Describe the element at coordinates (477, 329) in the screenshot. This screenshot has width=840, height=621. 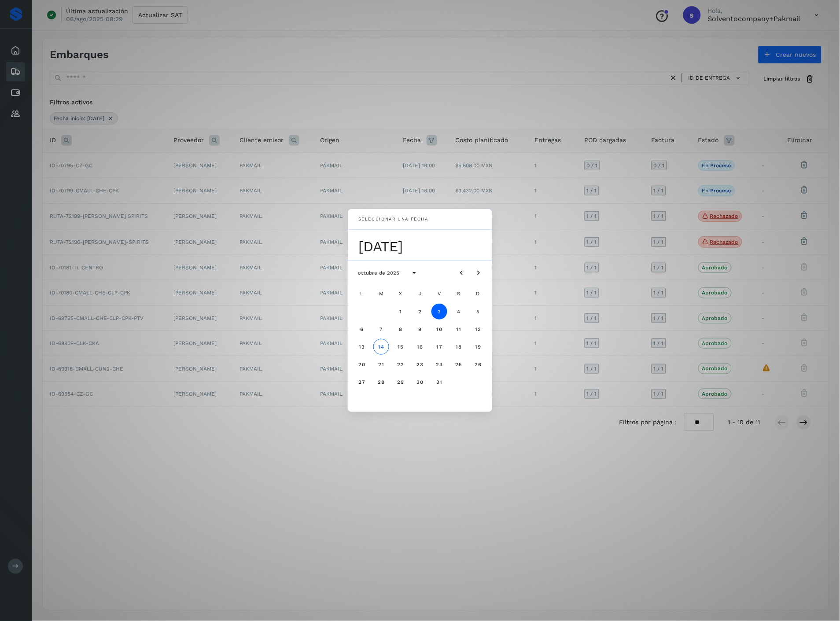
I see `span: 12` at that location.